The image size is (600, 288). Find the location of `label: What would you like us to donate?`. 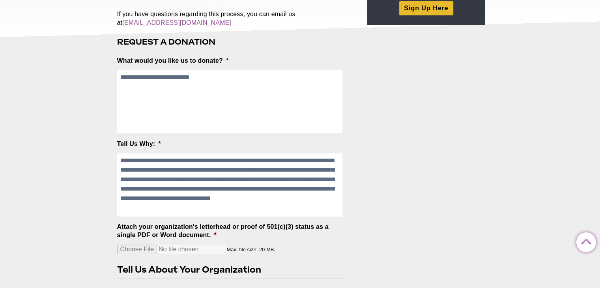

label: What would you like us to donate? is located at coordinates (173, 61).